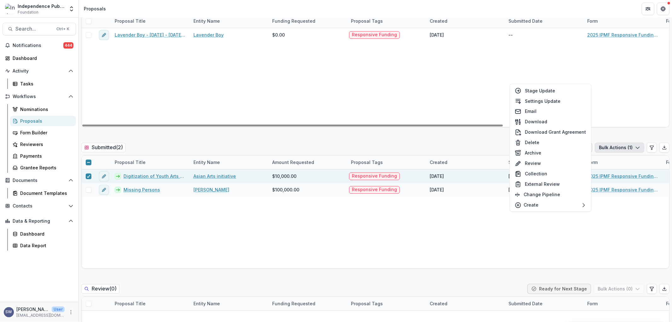  I want to click on button: Search..., so click(39, 29).